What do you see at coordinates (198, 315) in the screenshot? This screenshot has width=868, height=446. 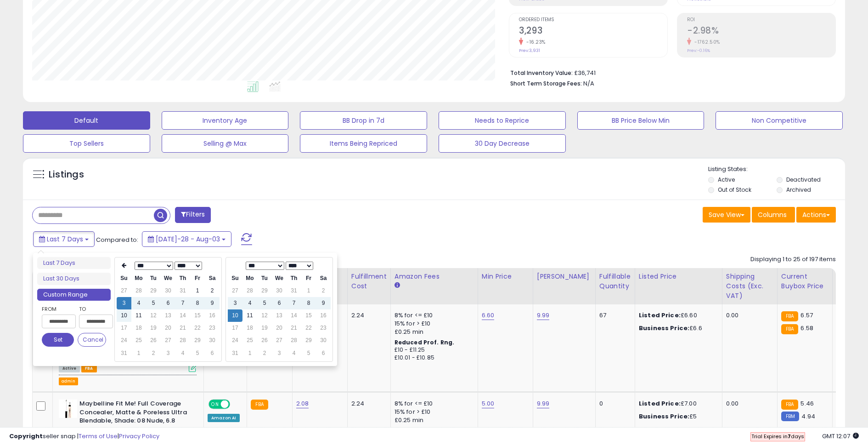 I see `td: 15` at bounding box center [198, 315].